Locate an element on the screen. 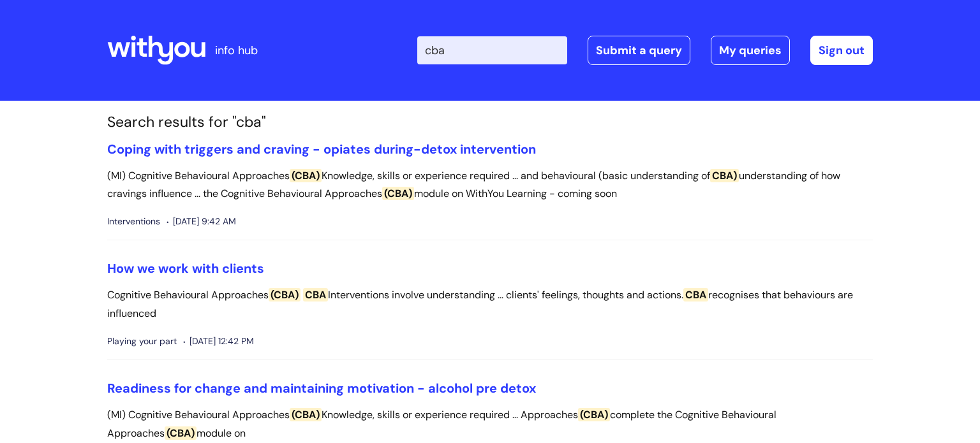 The image size is (980, 443). p: Cognitive Behavioural Approaches Interventions involve understanding ... clients' feelings, thoug... is located at coordinates (490, 305).